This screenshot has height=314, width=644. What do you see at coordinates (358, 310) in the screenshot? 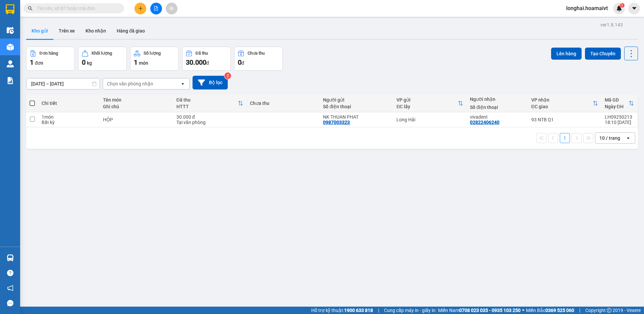
I see `strong: 1900 633 818` at bounding box center [358, 310].